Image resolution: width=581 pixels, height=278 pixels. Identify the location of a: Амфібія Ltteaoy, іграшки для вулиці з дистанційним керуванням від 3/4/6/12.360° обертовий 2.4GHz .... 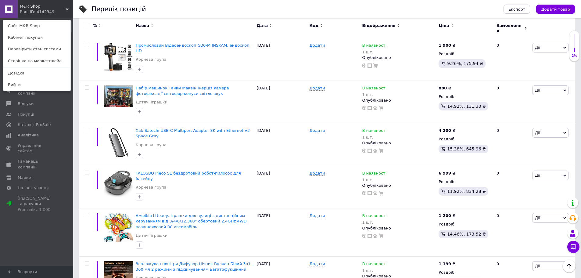
(191, 221).